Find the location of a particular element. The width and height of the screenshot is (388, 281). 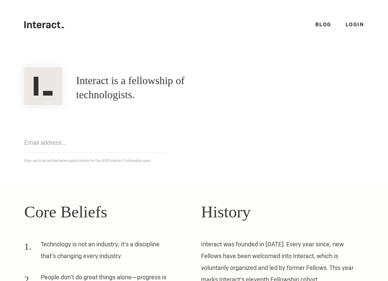

h2: Core Beliefs is located at coordinates (105, 212).